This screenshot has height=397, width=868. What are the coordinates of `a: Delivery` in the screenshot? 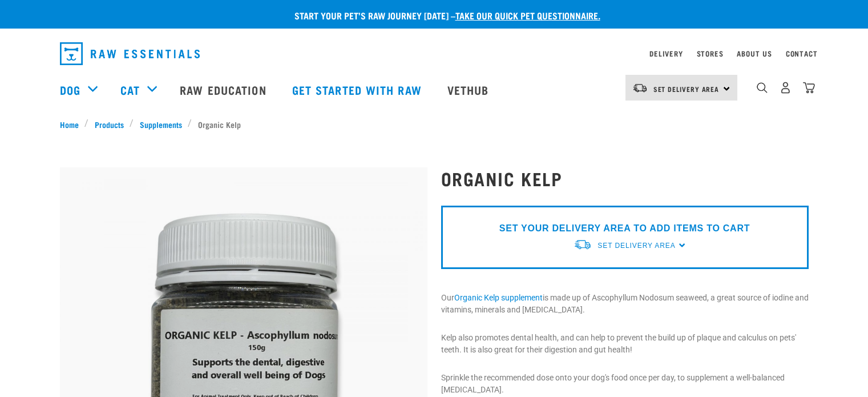 It's located at (666, 53).